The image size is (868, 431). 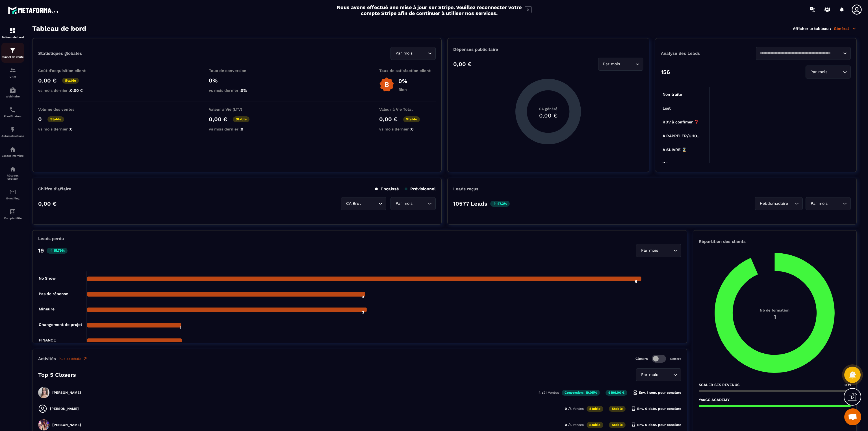 What do you see at coordinates (672, 94) in the screenshot?
I see `tspan: Non traité` at bounding box center [672, 94].